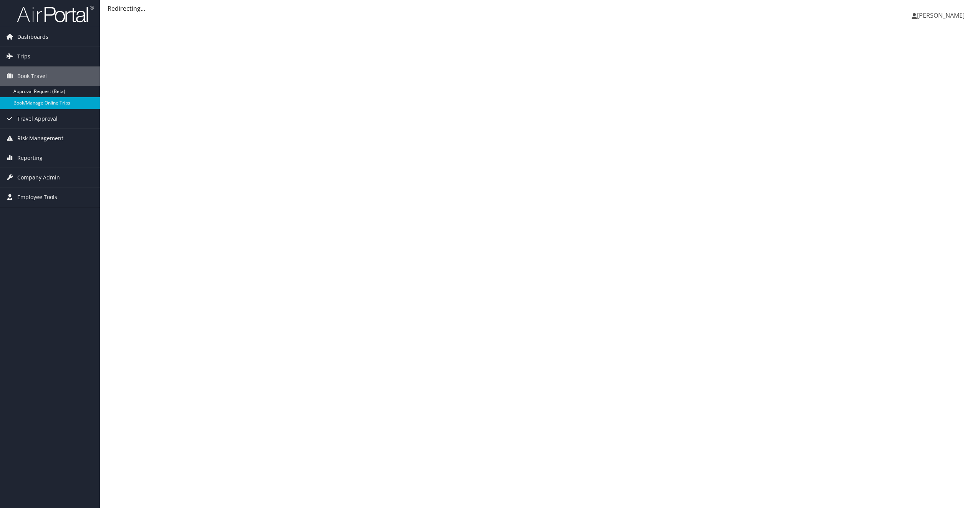 The image size is (980, 508). What do you see at coordinates (32, 37) in the screenshot?
I see `span: Dashboards` at bounding box center [32, 37].